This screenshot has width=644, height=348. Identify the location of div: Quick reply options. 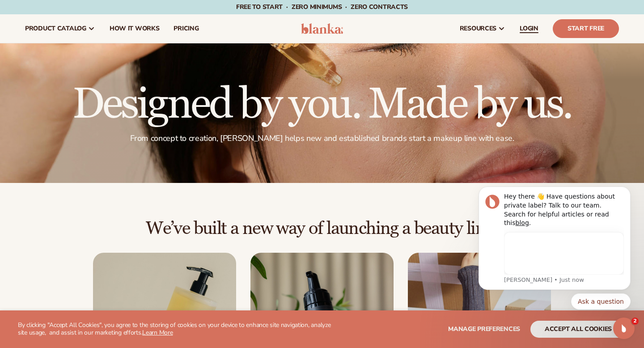
(89, 127).